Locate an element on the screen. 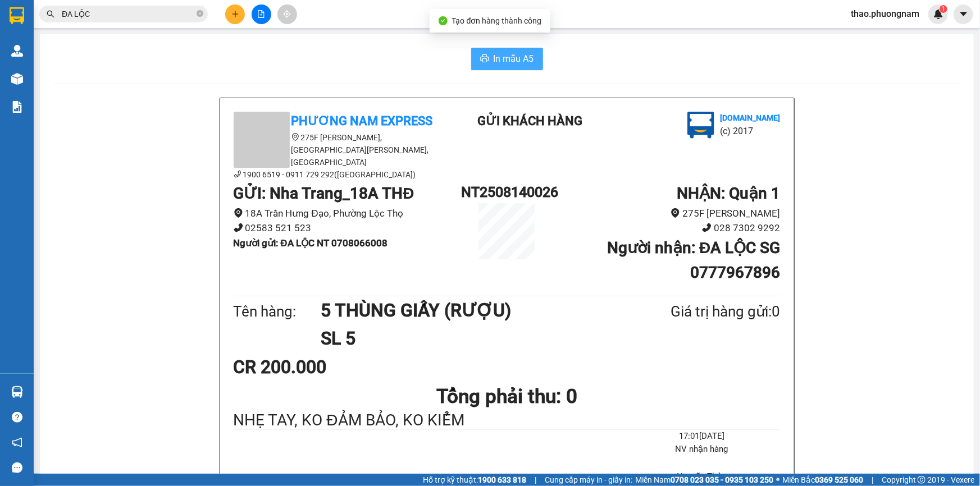 Image resolution: width=980 pixels, height=486 pixels. div: NHẸ TAY, KO ĐẢM BẢO, KO KIỂM is located at coordinates (507, 420).